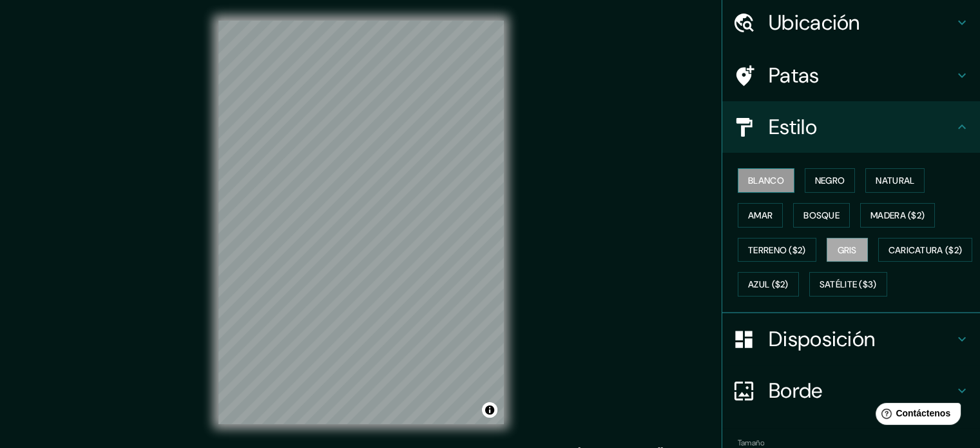 The height and width of the screenshot is (448, 980). Describe the element at coordinates (847, 250) in the screenshot. I see `button: Gris` at that location.